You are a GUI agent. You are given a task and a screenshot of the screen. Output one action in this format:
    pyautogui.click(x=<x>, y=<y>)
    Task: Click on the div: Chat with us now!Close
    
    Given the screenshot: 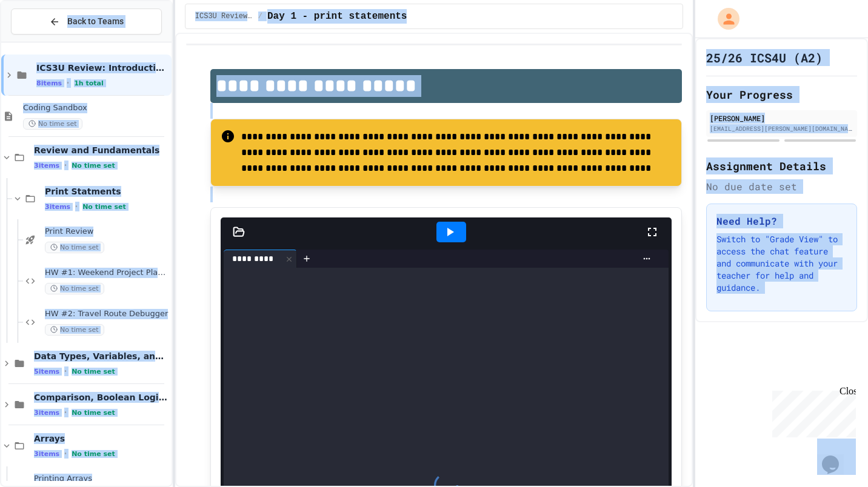 What is the action you would take?
    pyautogui.click(x=44, y=40)
    